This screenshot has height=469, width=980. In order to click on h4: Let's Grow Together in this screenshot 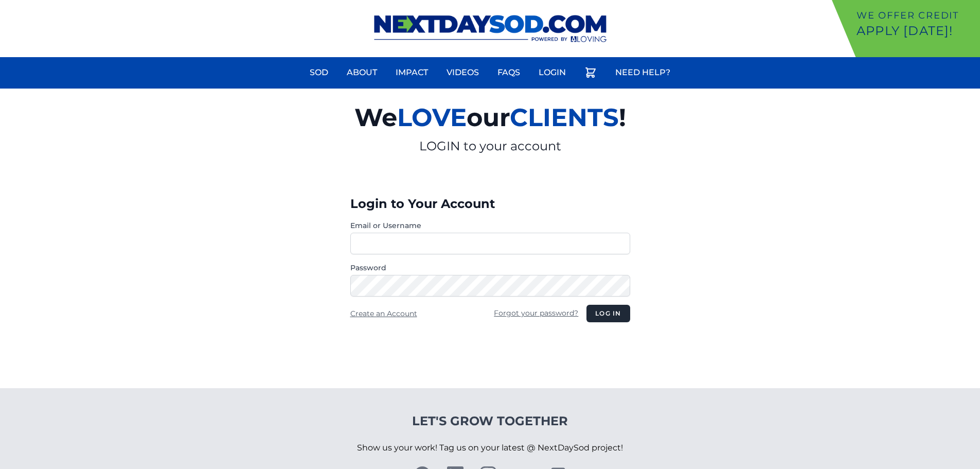, I will do `click(490, 421)`.